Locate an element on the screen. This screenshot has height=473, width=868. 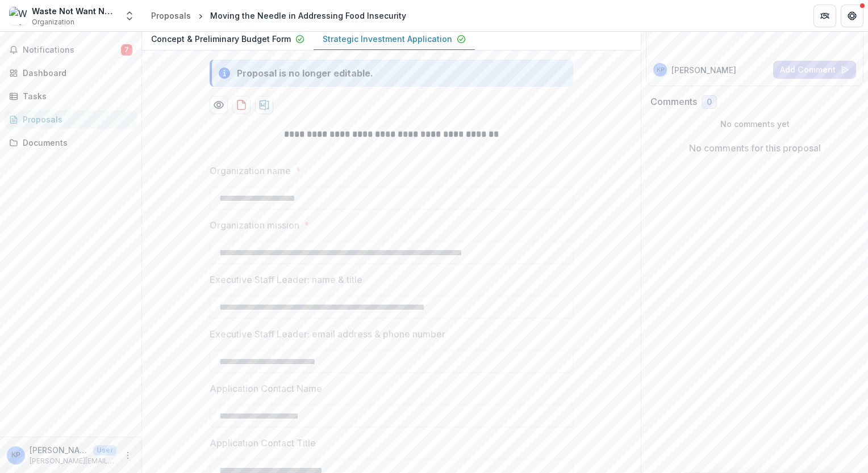
button: Get Help is located at coordinates (852, 16).